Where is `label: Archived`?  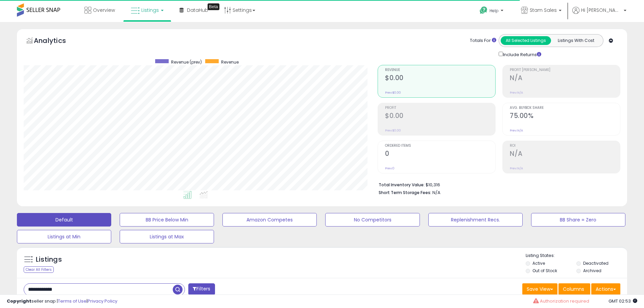 label: Archived is located at coordinates (592, 271).